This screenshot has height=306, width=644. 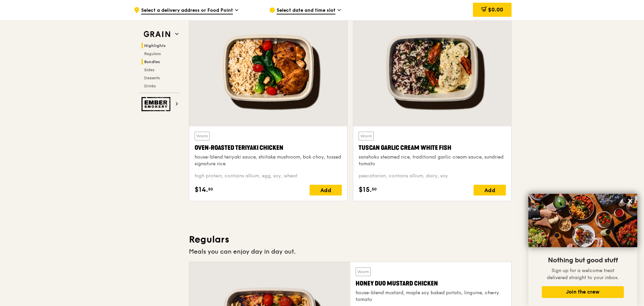 What do you see at coordinates (583, 221) in the screenshot?
I see `img: DSC07876-Edit02-Large.jpeg` at bounding box center [583, 221].